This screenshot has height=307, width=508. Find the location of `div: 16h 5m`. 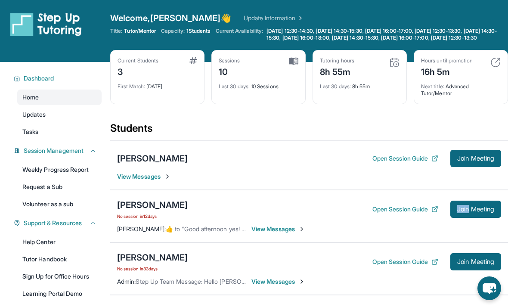

div: 16h 5m is located at coordinates (447, 71).